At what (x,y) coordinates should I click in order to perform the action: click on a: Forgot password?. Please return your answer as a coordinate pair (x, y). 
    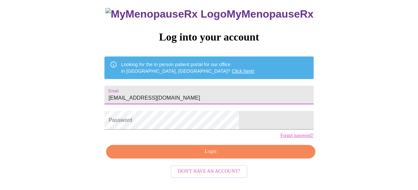
    Looking at the image, I should click on (297, 136).